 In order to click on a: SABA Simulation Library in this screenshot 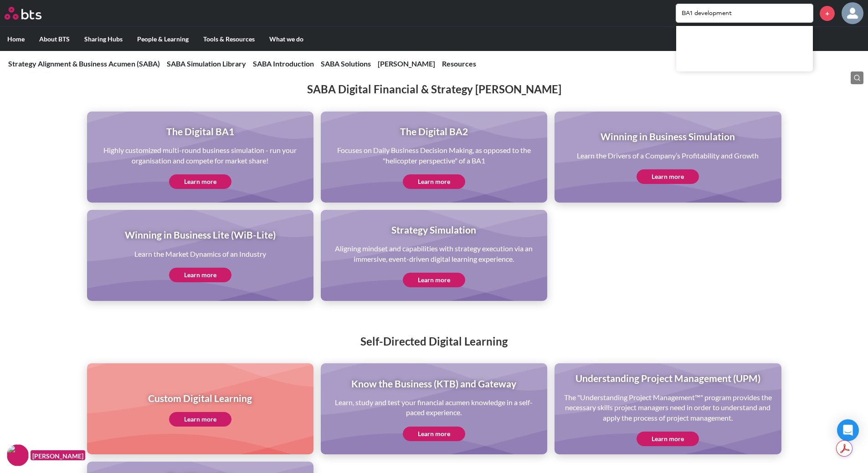, I will do `click(206, 63)`.